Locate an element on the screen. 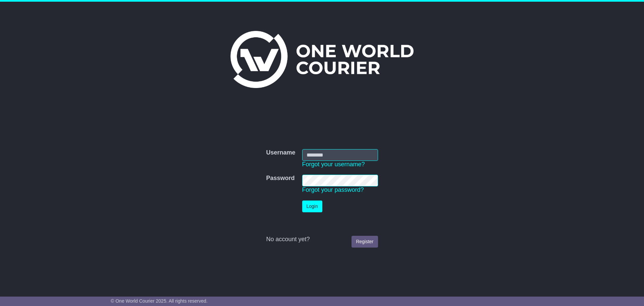  button: Login is located at coordinates (312, 206).